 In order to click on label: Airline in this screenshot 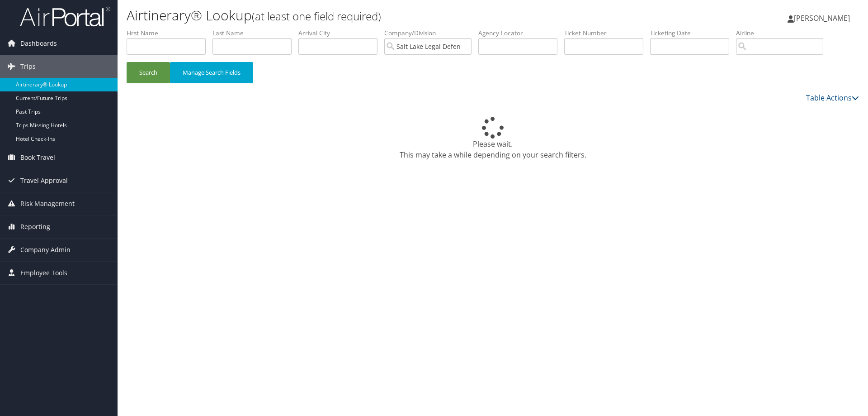, I will do `click(783, 33)`.